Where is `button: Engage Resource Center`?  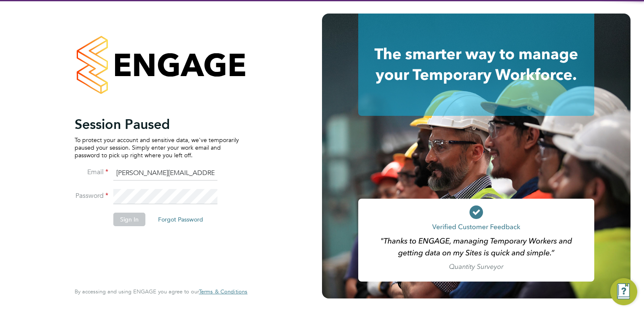 button: Engage Resource Center is located at coordinates (624, 291).